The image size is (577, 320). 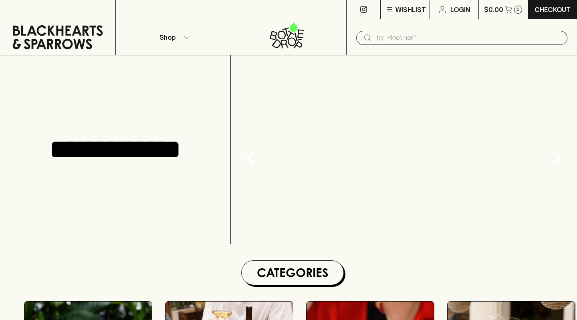 What do you see at coordinates (168, 37) in the screenshot?
I see `p: Shop` at bounding box center [168, 37].